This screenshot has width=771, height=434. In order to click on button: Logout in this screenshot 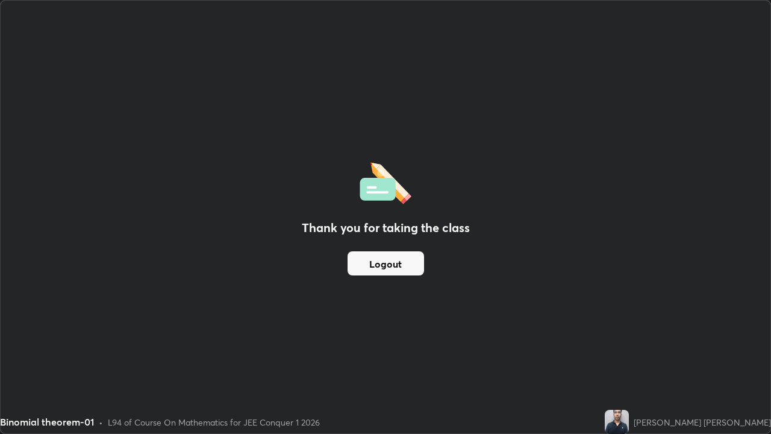, I will do `click(386, 263)`.